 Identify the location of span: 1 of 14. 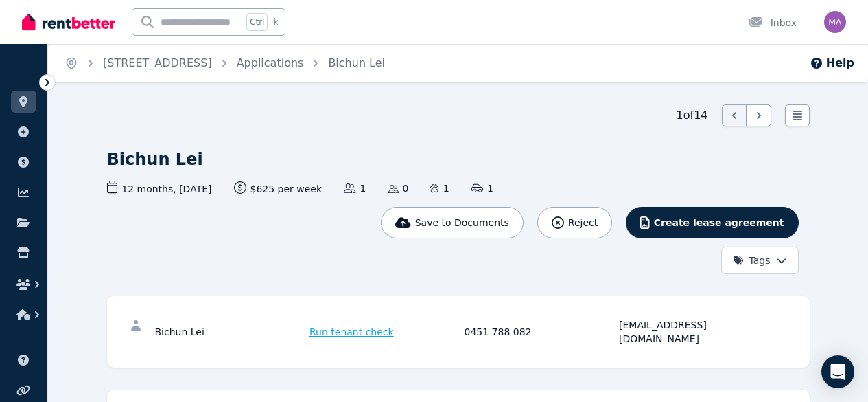
(693, 115).